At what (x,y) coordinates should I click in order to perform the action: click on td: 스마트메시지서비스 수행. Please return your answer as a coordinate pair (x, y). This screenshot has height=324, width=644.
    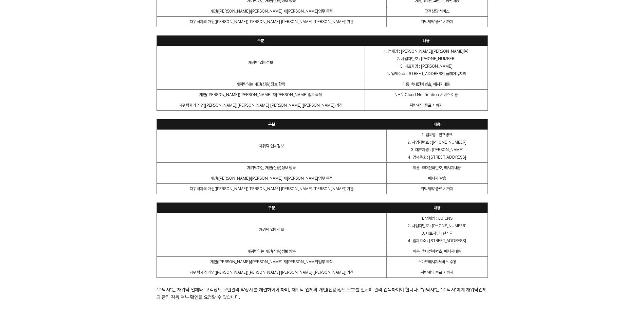
    Looking at the image, I should click on (437, 261).